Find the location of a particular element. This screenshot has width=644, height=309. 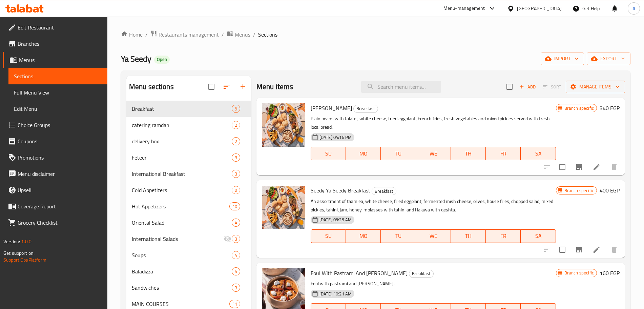

div: International Salads3 is located at coordinates (189, 239).